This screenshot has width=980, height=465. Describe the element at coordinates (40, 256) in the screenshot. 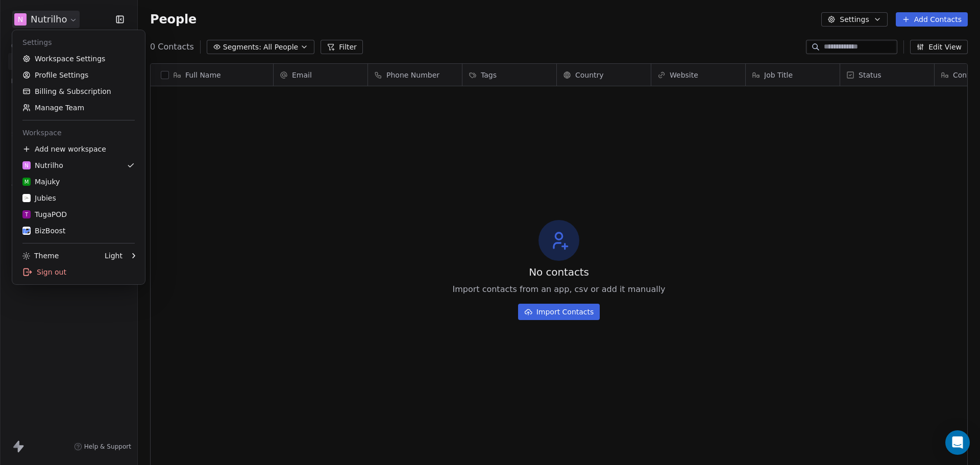

I see `div: Theme` at that location.